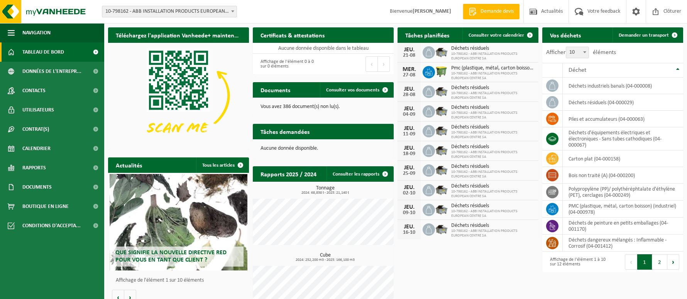 The height and width of the screenshot is (299, 687). I want to click on img: Download de VHEPlus App, so click(178, 96).